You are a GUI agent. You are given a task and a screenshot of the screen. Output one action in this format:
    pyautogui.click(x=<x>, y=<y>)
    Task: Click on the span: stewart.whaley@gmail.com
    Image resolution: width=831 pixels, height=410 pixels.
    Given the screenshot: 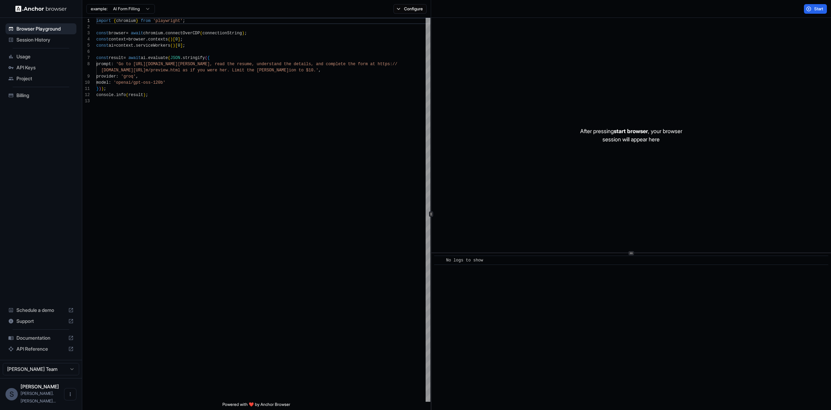 What is the action you would take?
    pyautogui.click(x=38, y=397)
    